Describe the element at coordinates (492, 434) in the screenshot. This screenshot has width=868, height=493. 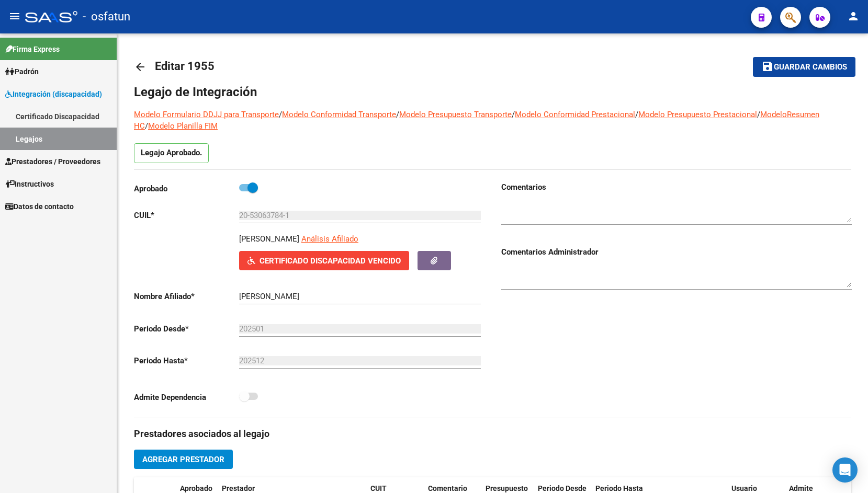
I see `h3: Prestadores asociados al legajo` at that location.